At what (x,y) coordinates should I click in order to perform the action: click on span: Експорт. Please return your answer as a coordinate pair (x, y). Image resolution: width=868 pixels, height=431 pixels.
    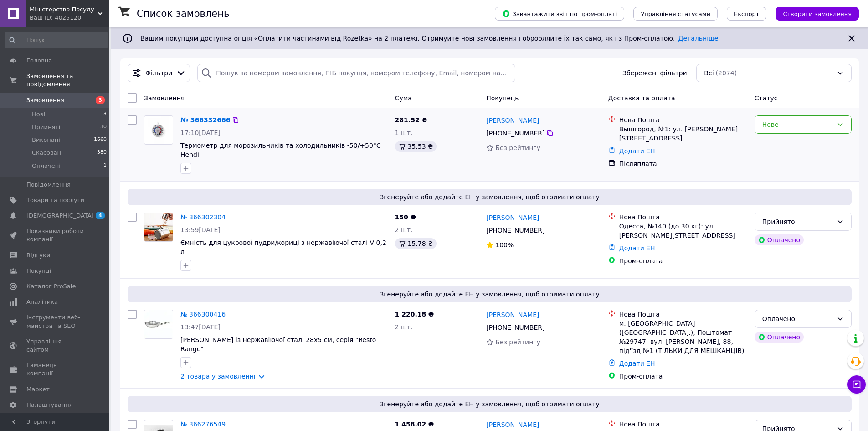
    Looking at the image, I should click on (747, 14).